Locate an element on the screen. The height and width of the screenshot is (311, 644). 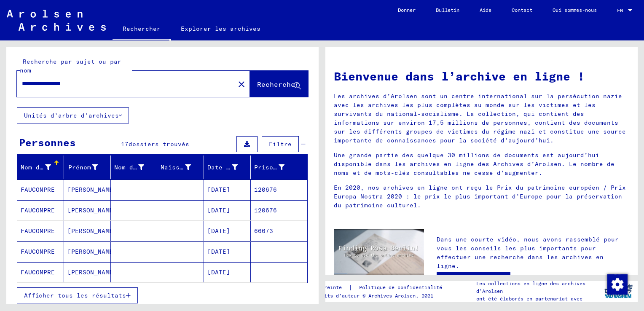
a: Empreinte is located at coordinates (332, 288).